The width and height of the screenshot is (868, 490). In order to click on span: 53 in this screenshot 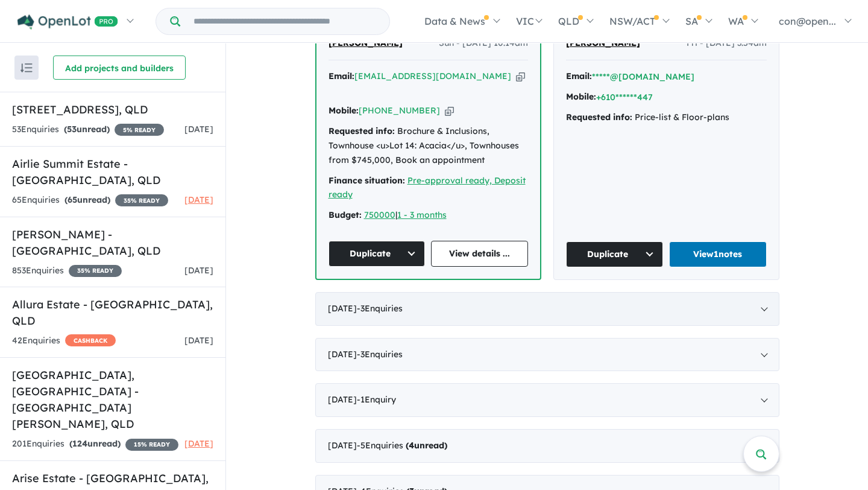, I will do `click(71, 129)`.